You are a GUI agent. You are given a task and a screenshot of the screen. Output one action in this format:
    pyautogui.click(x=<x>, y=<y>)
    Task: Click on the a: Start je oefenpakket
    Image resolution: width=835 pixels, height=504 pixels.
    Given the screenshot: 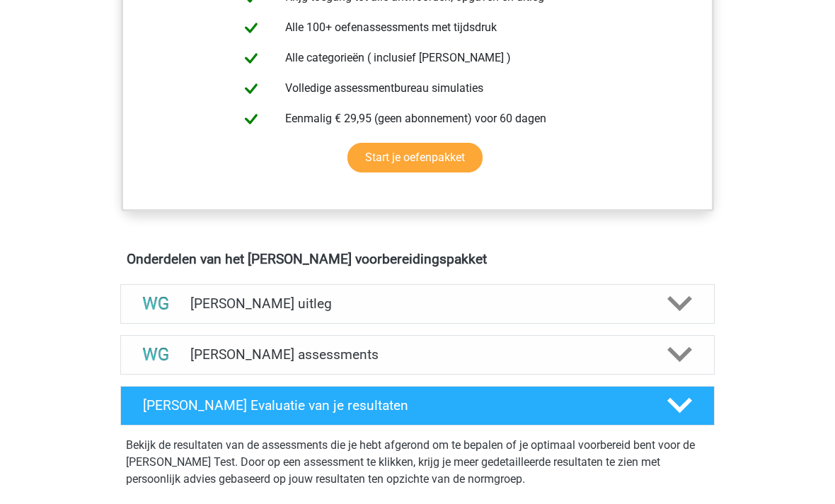 What is the action you would take?
    pyautogui.click(x=415, y=158)
    